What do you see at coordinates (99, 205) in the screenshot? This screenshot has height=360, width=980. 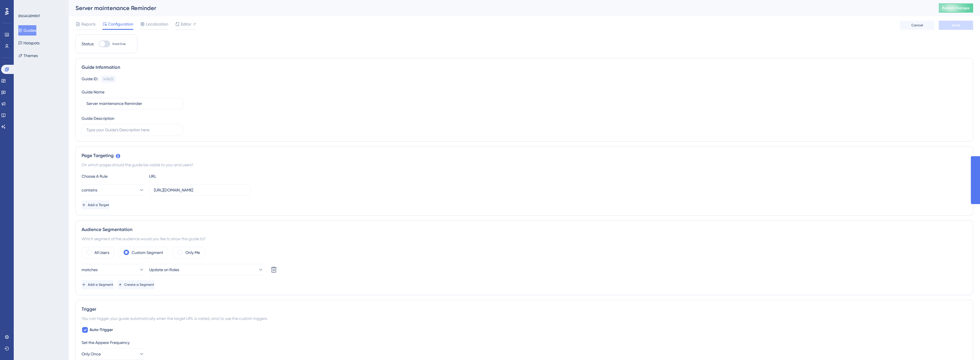 I see `span: Add a Target` at bounding box center [99, 205].